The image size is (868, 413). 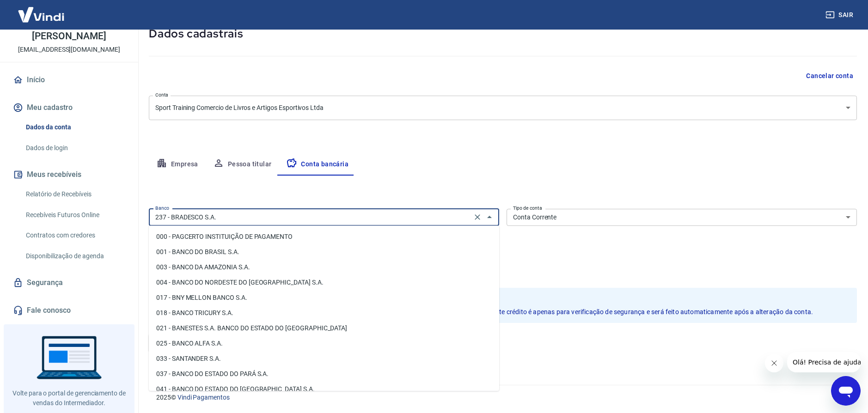 I want to click on li: 000 - PAGCERTO INSTITUIÇÃO DE PAGAMENTO, so click(x=324, y=236).